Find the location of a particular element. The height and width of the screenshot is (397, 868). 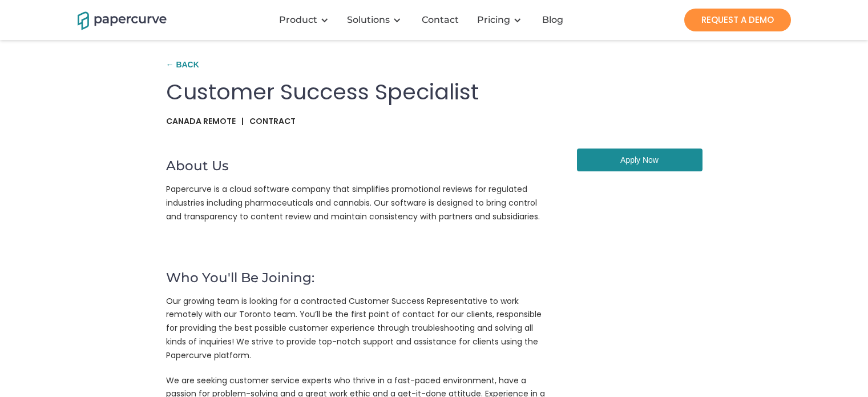

p: Our growing team is looking for a contracted Customer Success Representative to work remotely wit... is located at coordinates (360, 331).